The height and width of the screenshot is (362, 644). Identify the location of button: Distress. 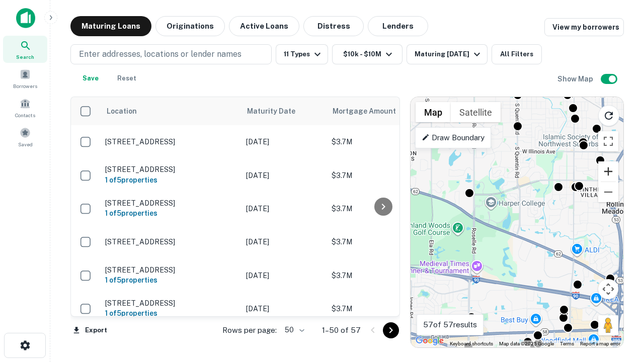
(333, 26).